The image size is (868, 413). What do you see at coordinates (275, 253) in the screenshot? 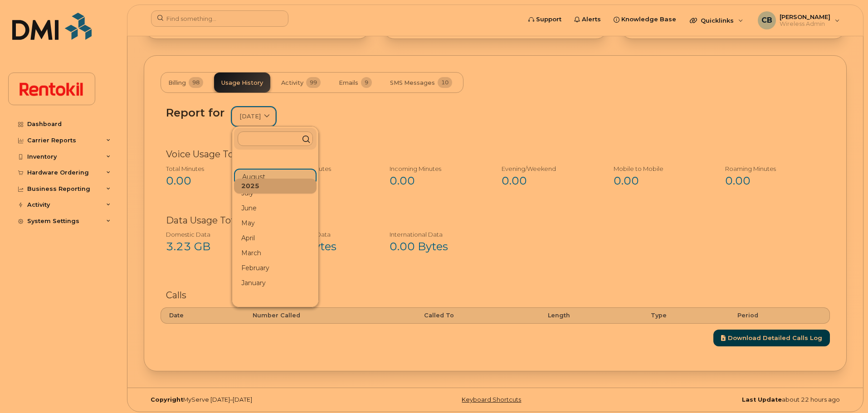
I see `div: March` at bounding box center [275, 253].